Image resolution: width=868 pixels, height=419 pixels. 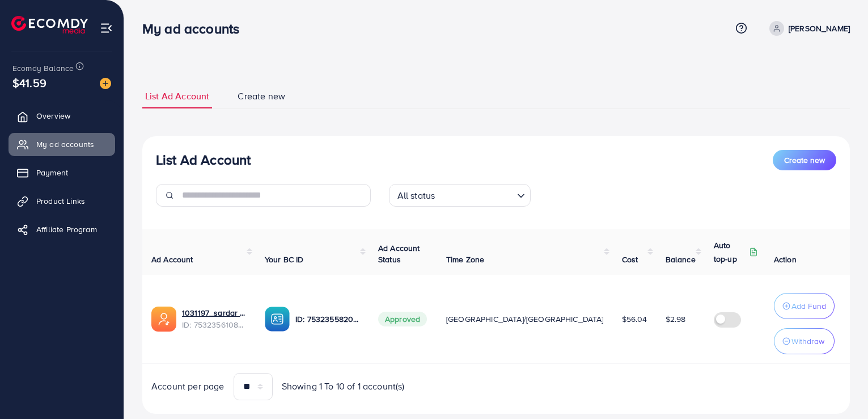 What do you see at coordinates (681, 260) in the screenshot?
I see `span: Balance` at bounding box center [681, 260].